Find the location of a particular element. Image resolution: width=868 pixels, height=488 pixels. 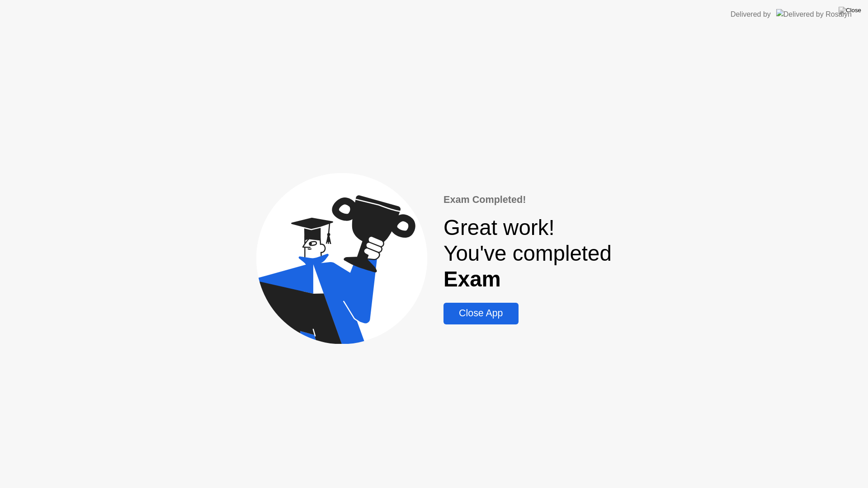

button: Close App is located at coordinates (481, 314).